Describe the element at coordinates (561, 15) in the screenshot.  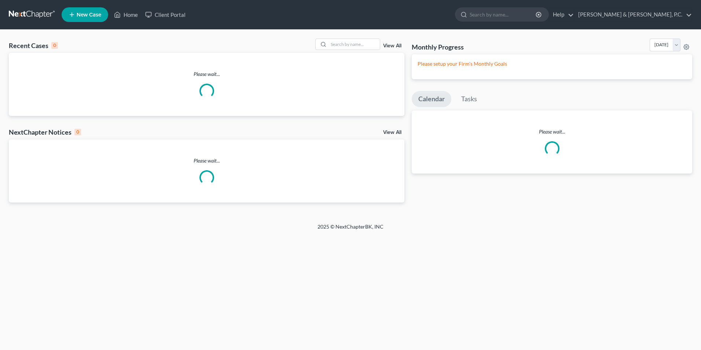
I see `a: Help` at that location.